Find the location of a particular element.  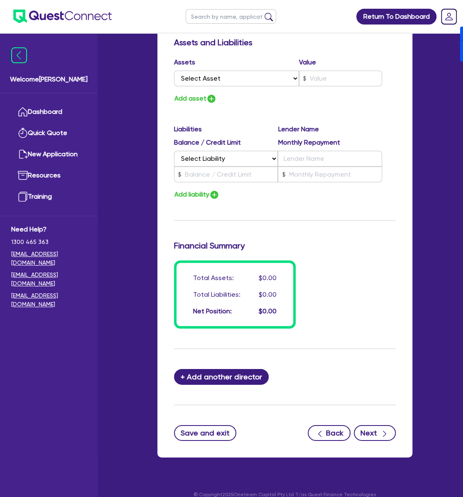

span: 1300 465 363 is located at coordinates (49, 242).